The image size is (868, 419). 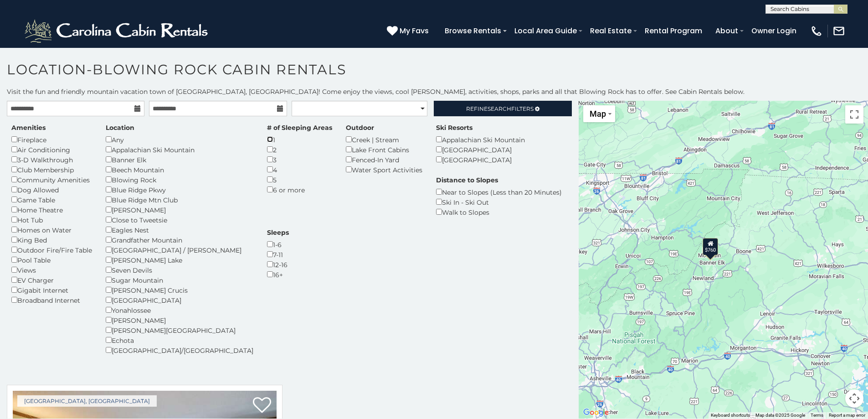 I want to click on div: Fenced-In Yard, so click(x=384, y=159).